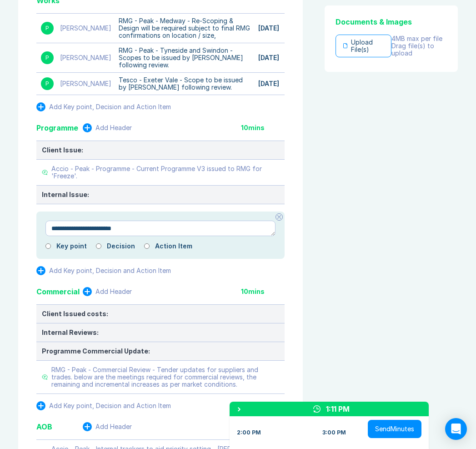 This screenshot has width=476, height=449. What do you see at coordinates (364, 46) in the screenshot?
I see `div: Upload File(s)` at bounding box center [364, 46].